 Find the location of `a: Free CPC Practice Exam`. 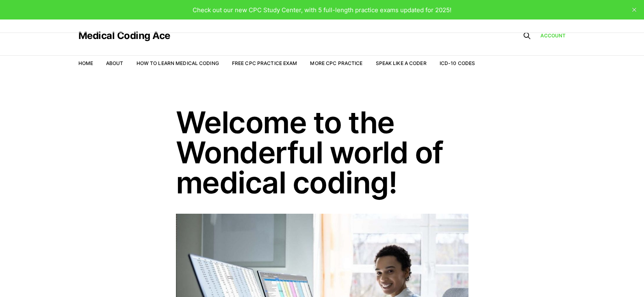

a: Free CPC Practice Exam is located at coordinates (264, 63).